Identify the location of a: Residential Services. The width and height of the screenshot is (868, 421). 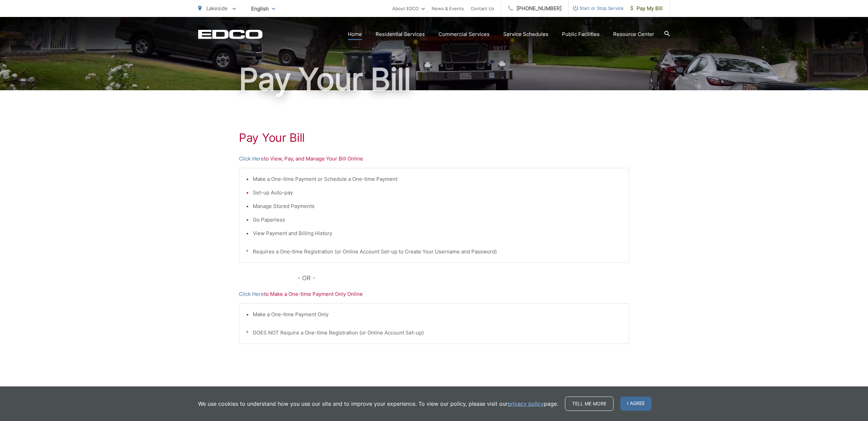
(400, 34).